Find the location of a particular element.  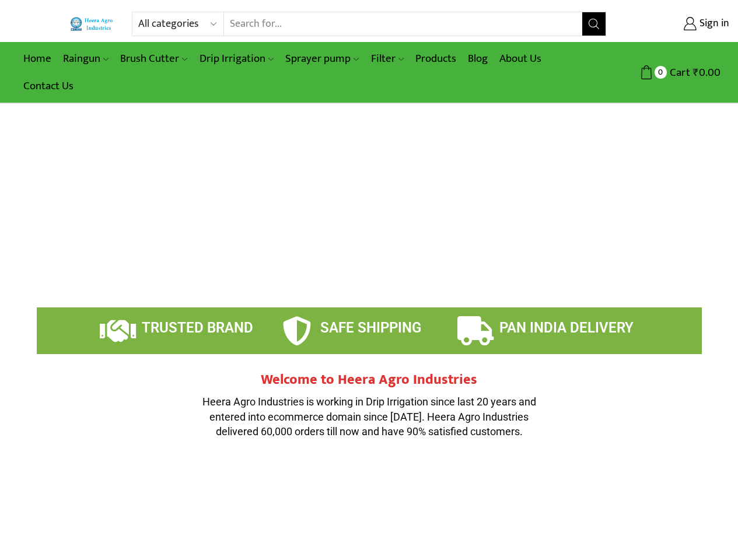

span: TRUSTED BRAND is located at coordinates (197, 328).